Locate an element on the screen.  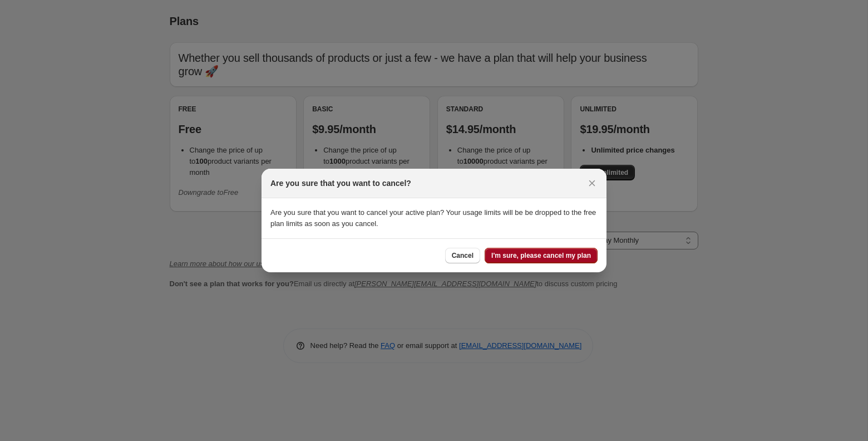
button: I'm sure, please cancel my plan is located at coordinates (540, 256).